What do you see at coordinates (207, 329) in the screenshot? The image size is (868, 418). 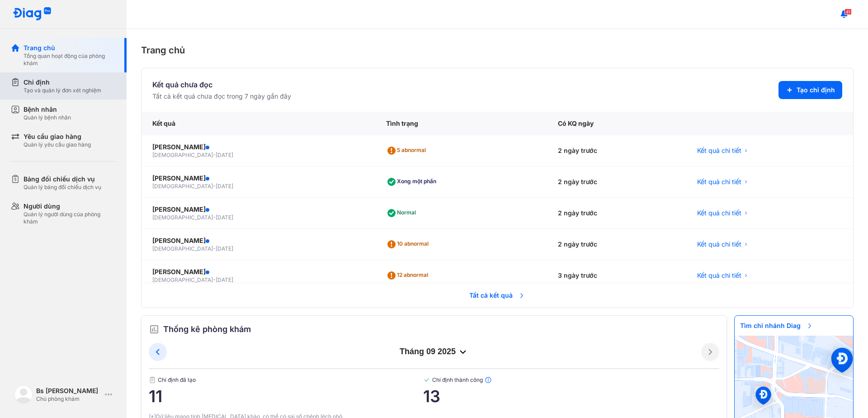 I see `span: Thống kê phòng khám` at bounding box center [207, 329].